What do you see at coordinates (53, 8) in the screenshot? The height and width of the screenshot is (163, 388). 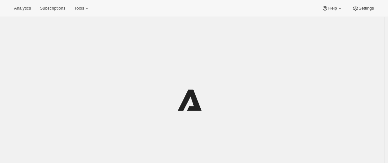 I see `button: Subscriptions` at bounding box center [53, 8].